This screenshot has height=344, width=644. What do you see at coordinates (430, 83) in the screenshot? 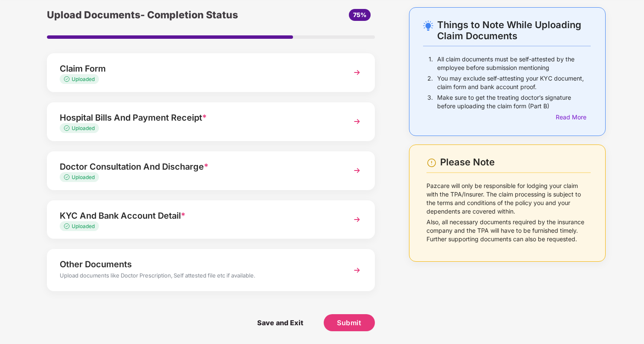
I see `p: 2.` at bounding box center [430, 83].